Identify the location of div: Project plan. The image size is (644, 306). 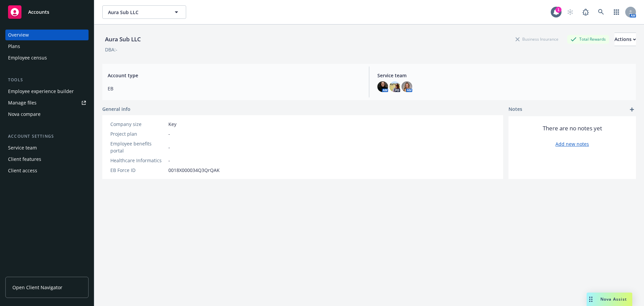
(138, 134).